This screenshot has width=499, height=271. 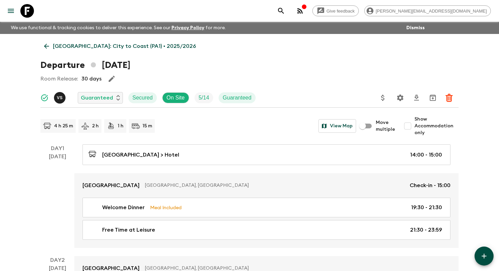 I want to click on div: Trip Fill, so click(x=204, y=98).